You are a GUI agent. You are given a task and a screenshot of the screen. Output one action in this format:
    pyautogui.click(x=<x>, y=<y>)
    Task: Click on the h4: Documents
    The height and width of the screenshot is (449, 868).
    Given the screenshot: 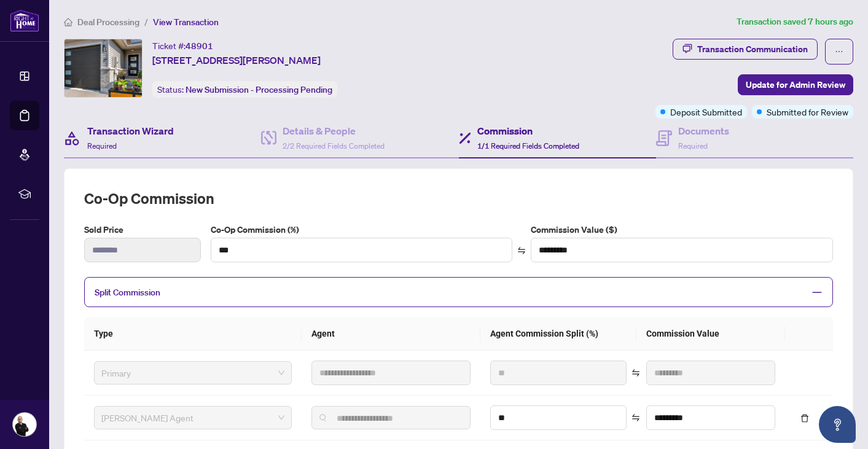 What is the action you would take?
    pyautogui.click(x=704, y=131)
    